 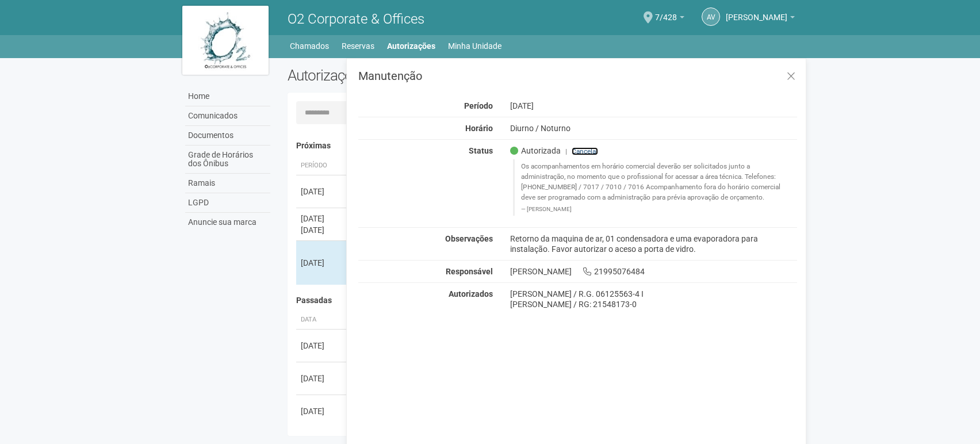 What do you see at coordinates (322, 320) in the screenshot?
I see `th: Data` at bounding box center [322, 320].